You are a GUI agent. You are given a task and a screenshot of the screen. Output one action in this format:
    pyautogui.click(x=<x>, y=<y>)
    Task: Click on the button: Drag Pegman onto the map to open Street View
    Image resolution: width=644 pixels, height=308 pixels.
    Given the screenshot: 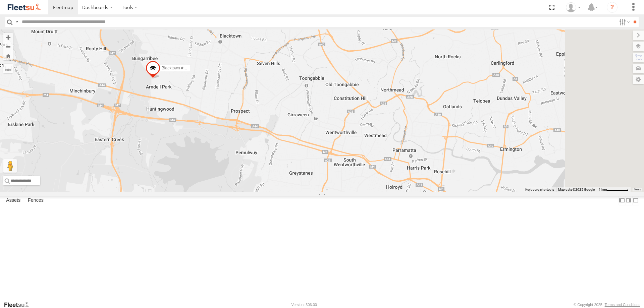 What is the action you would take?
    pyautogui.click(x=10, y=166)
    